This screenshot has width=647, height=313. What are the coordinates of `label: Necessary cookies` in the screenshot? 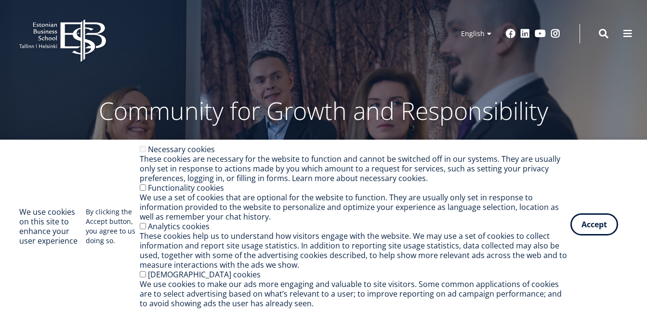 It's located at (181, 149).